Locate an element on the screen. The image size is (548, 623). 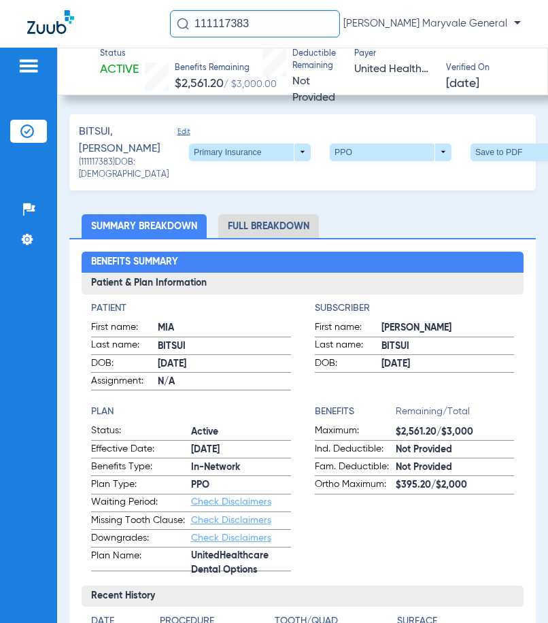
span: $395.20/$2,000 is located at coordinates (455, 485).